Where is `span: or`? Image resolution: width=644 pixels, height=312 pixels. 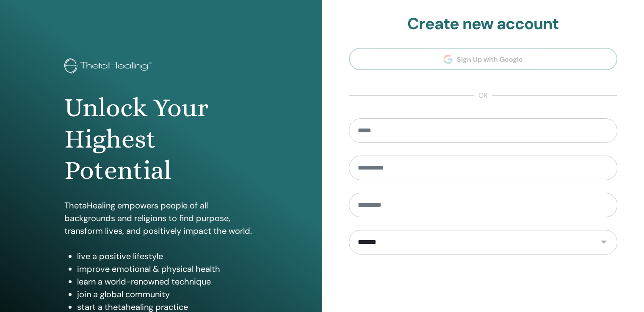
span: or is located at coordinates (483, 95).